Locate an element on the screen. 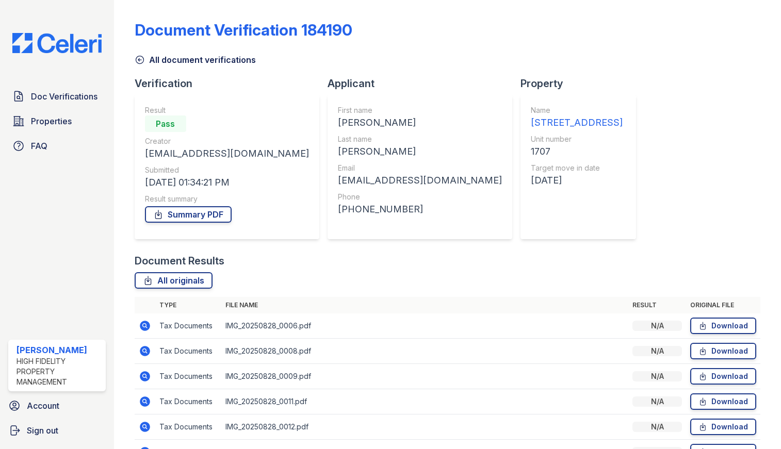  a: All originals is located at coordinates (173, 281).